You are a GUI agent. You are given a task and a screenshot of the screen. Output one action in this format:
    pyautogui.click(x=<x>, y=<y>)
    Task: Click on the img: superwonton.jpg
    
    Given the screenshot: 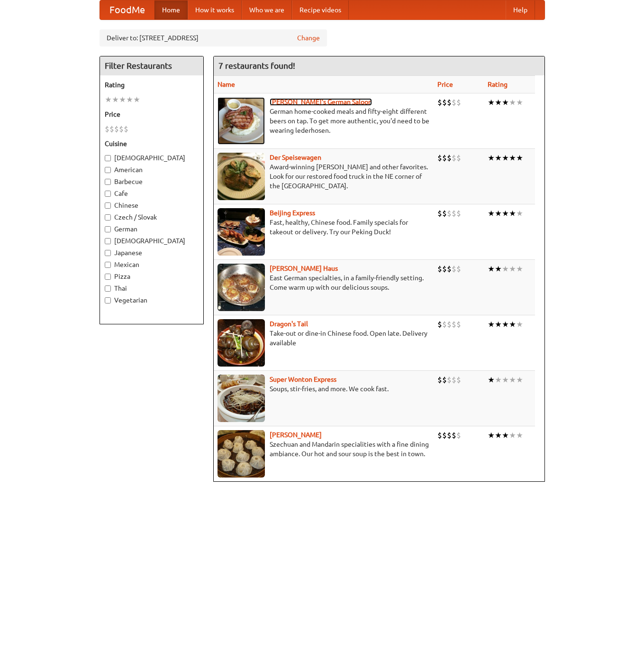 What is the action you would take?
    pyautogui.click(x=241, y=398)
    